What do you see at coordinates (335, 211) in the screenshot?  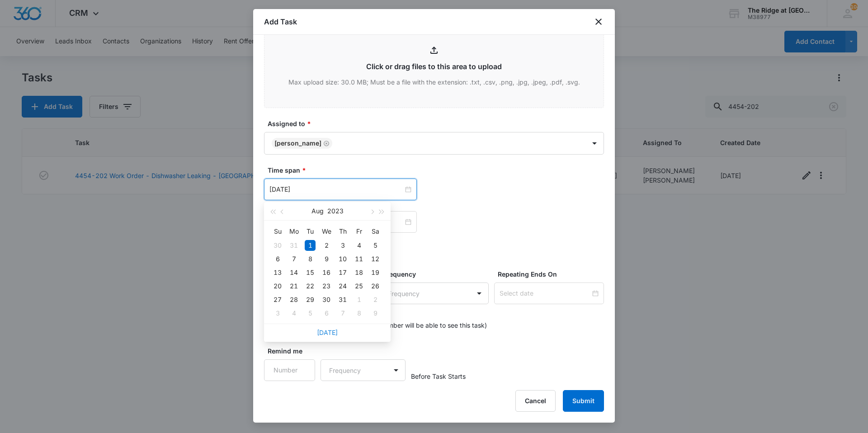 I see `button: 2023` at bounding box center [335, 211].